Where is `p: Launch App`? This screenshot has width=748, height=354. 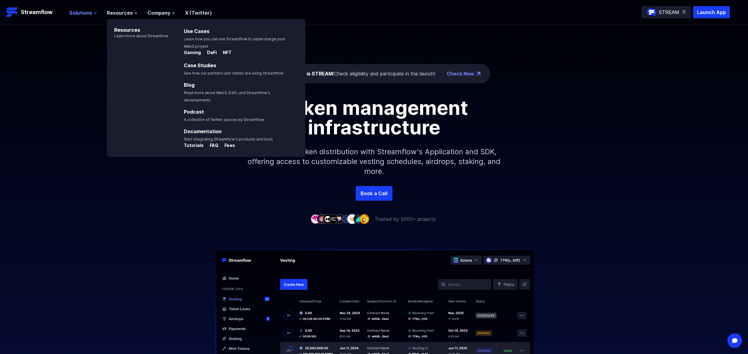 p: Launch App is located at coordinates (711, 12).